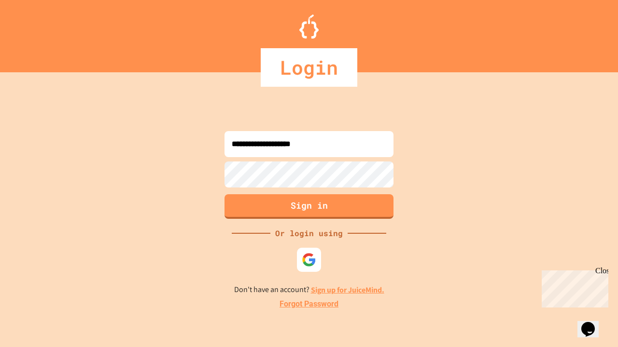 This screenshot has width=618, height=347. Describe the element at coordinates (309, 260) in the screenshot. I see `img: google-icon.svg` at that location.